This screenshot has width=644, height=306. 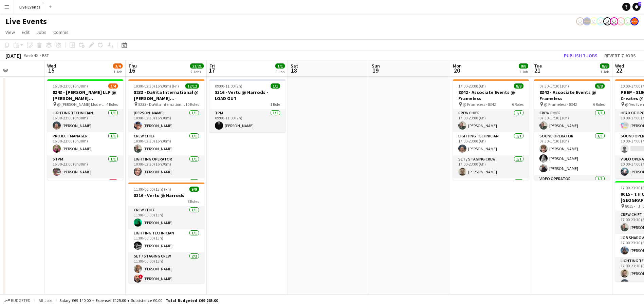 What do you see at coordinates (580, 56) in the screenshot?
I see `button: Publish 7 jobs` at bounding box center [580, 56].